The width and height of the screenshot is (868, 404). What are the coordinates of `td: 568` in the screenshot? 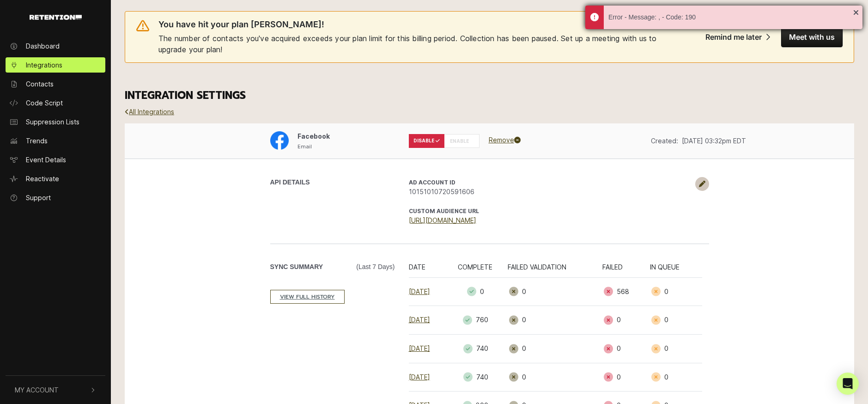 It's located at (626, 292).